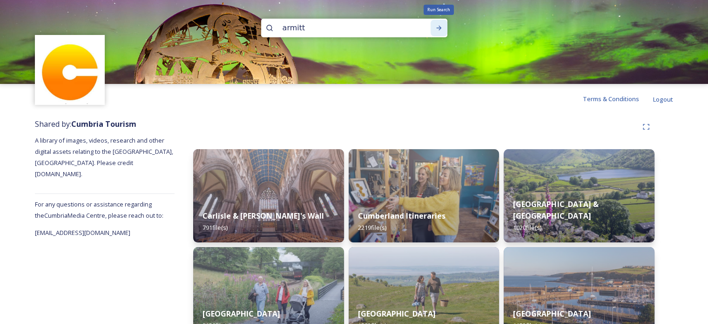 Image resolution: width=708 pixels, height=324 pixels. Describe the element at coordinates (527, 227) in the screenshot. I see `span: 1020 file(s)` at that location.